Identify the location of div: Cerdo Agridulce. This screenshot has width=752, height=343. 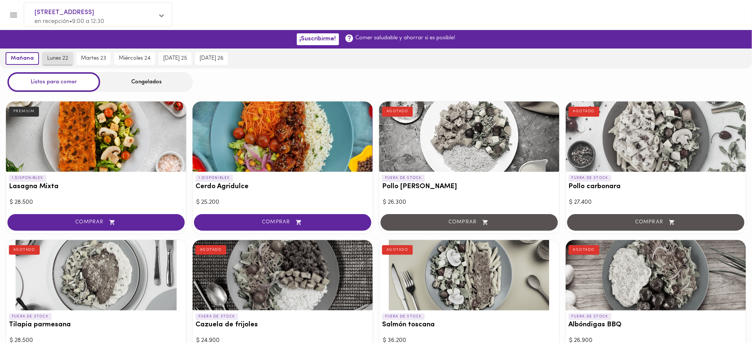
(283, 137).